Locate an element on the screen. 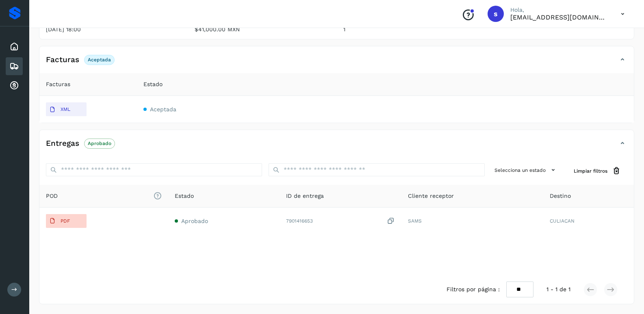 The image size is (644, 314). div: EntregasAprobado is located at coordinates (337, 147).